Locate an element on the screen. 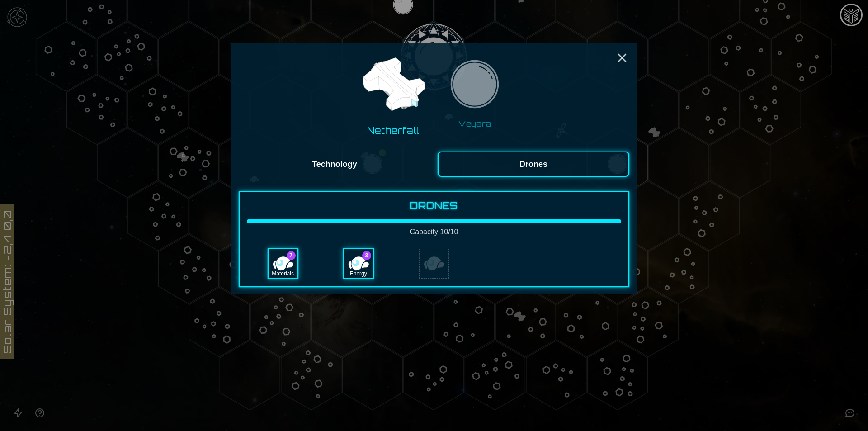  h3: Drones is located at coordinates (434, 206).